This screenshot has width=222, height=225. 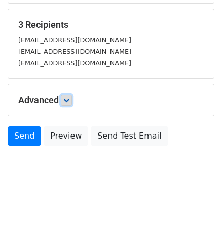 I want to click on a: Send Test Email, so click(x=129, y=136).